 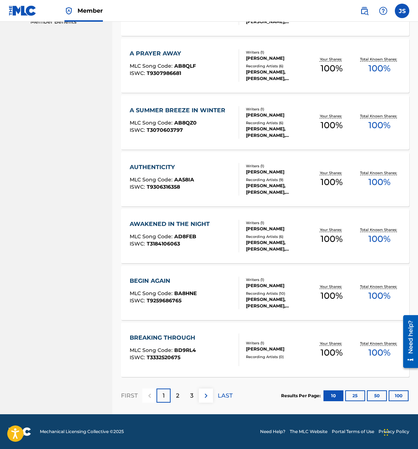 What do you see at coordinates (163, 54) in the screenshot?
I see `div: A PRAYER AWAY` at bounding box center [163, 54].